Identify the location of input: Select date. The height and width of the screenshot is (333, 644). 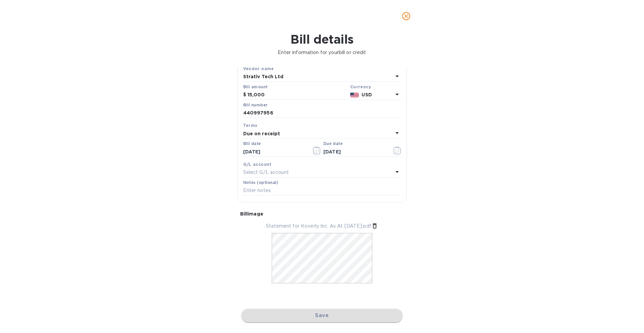
(275, 152).